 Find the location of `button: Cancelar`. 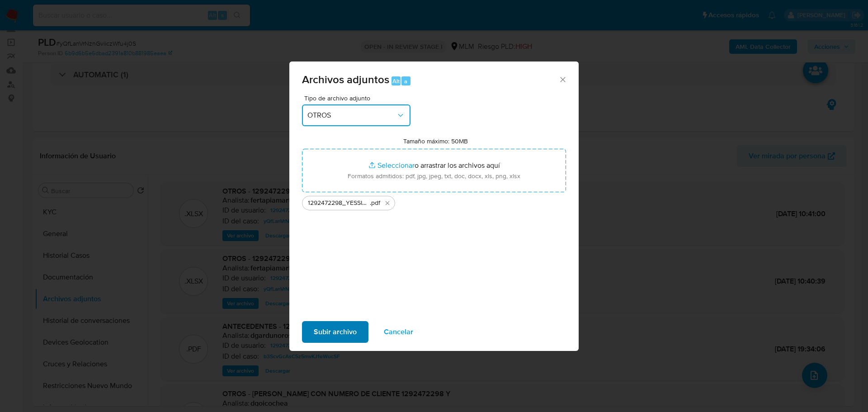

button: Cancelar is located at coordinates (398, 332).